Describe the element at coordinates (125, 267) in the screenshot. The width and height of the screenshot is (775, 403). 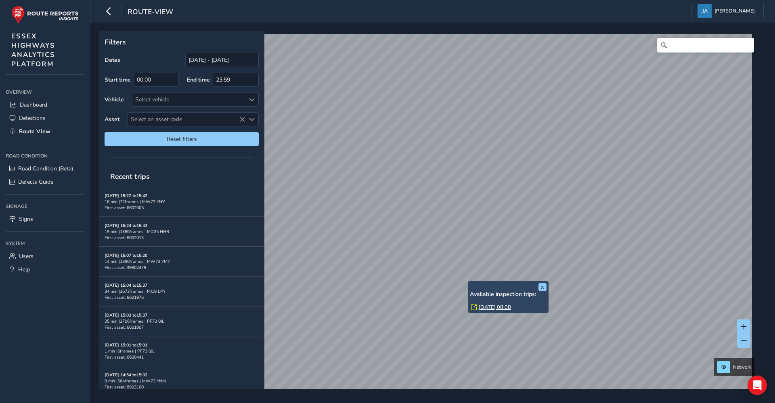
I see `span: First asset: 39902479` at that location.